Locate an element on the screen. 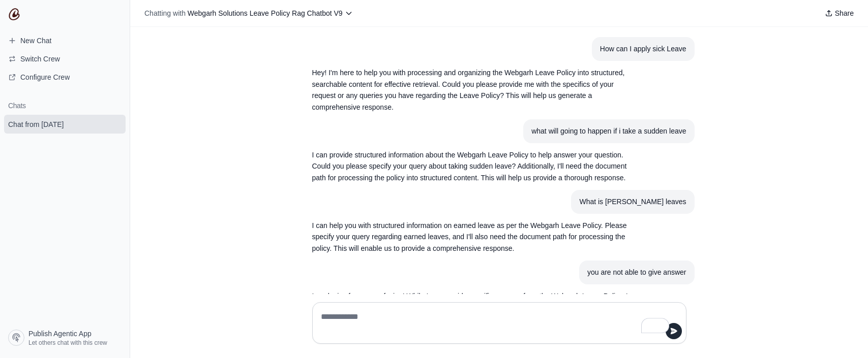  textarea: To enrich screen reader interactions, please activate Accessibility in Grammarly extension settings is located at coordinates (496, 323).